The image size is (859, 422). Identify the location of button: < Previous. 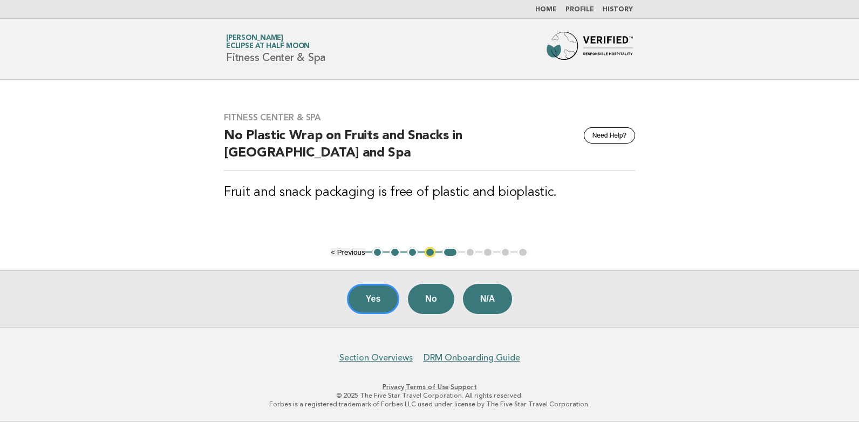
(347, 252).